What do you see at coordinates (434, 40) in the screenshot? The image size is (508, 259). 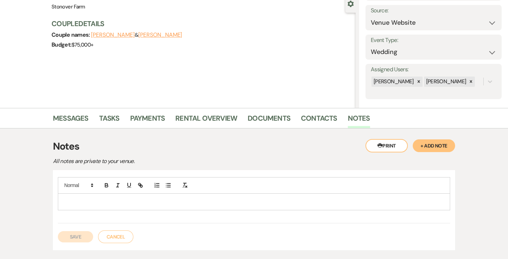 I see `label: Event Type:` at bounding box center [434, 40].